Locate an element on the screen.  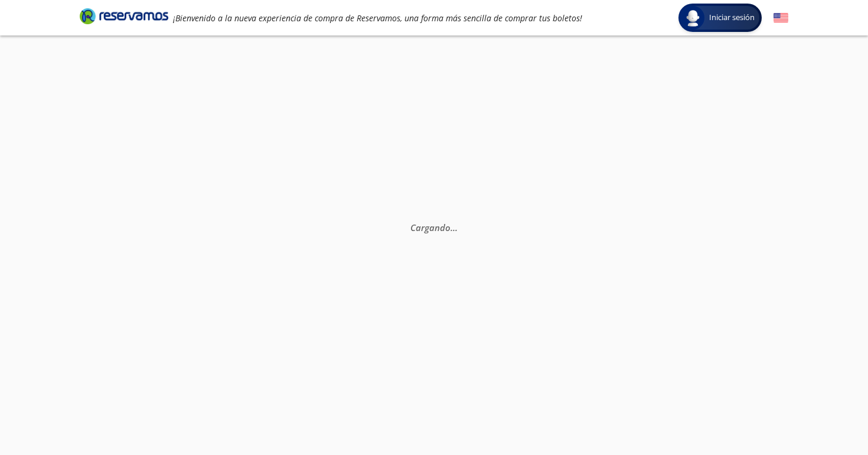
button: English is located at coordinates (780, 18).